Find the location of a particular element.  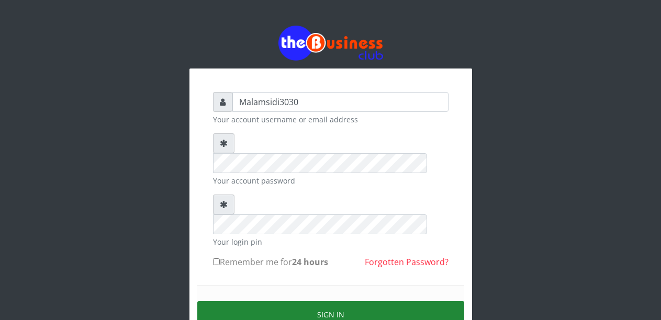

small: Your login pin is located at coordinates (331, 242).